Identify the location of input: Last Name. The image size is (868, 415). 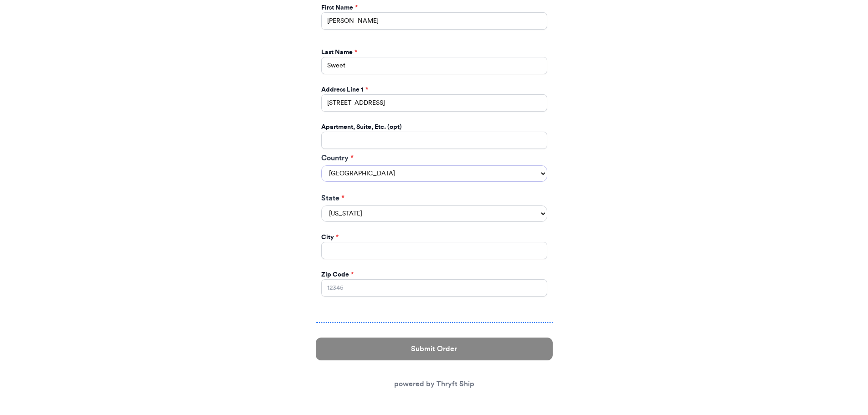
(435, 66).